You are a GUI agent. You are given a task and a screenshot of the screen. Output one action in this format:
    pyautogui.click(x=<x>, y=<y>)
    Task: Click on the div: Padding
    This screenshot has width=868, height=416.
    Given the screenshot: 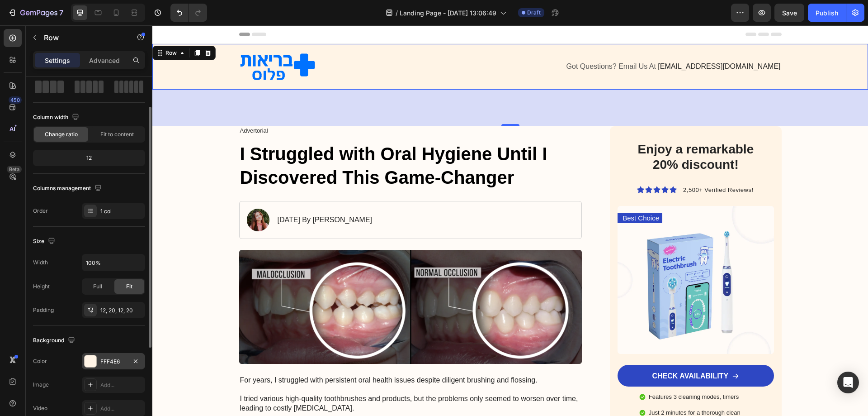 What is the action you would take?
    pyautogui.click(x=43, y=310)
    